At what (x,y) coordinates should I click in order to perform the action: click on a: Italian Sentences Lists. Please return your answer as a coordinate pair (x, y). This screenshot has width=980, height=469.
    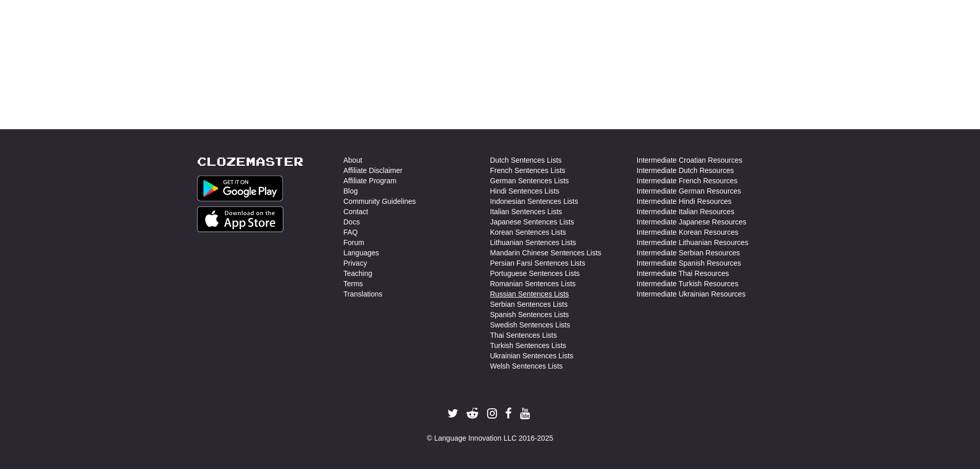
    Looking at the image, I should click on (526, 211).